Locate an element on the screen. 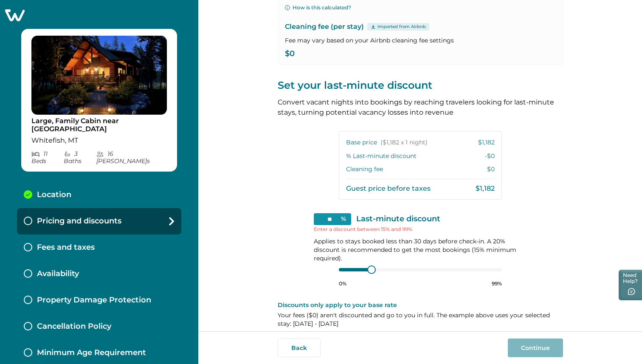 The height and width of the screenshot is (364, 642). p: Set your last-minute discount is located at coordinates (420, 85).